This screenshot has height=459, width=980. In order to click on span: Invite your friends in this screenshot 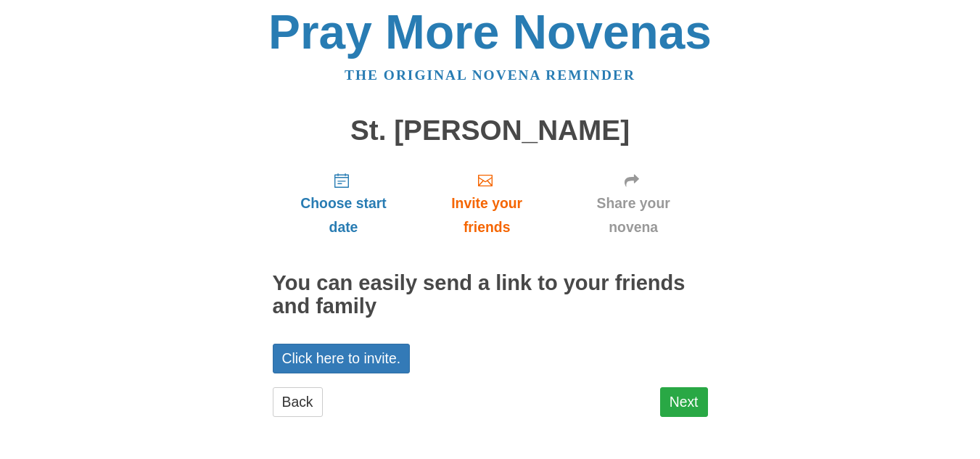, I will do `click(486, 215)`.